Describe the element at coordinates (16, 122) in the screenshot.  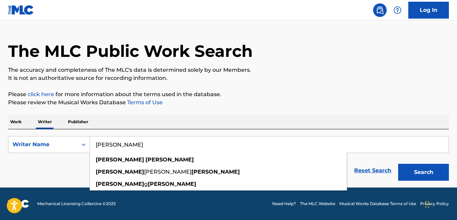
I see `p: Work` at that location.